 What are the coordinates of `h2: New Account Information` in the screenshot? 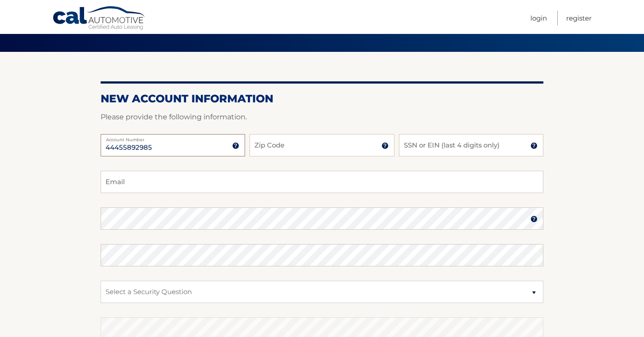 It's located at (322, 99).